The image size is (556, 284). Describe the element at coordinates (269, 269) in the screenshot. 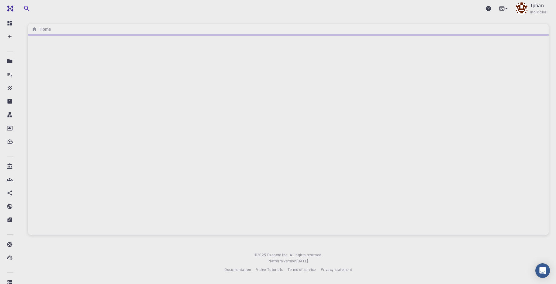

I see `span: Video Tutorials` at that location.